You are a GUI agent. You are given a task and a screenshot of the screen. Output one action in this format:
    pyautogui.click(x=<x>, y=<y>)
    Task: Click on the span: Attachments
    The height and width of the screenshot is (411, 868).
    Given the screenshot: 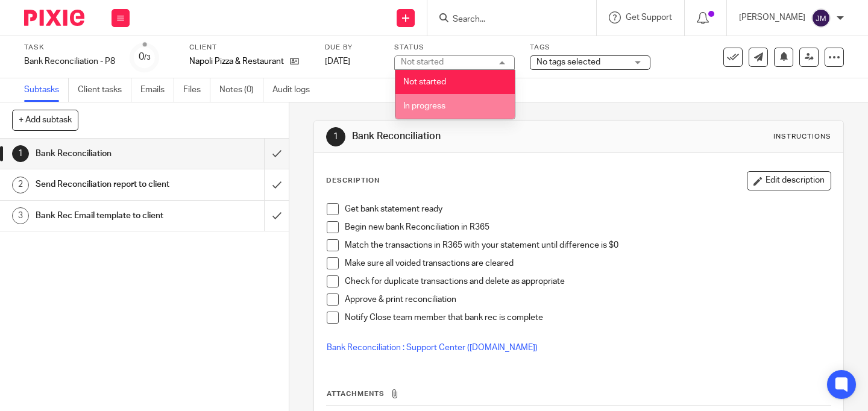 What is the action you would take?
    pyautogui.click(x=355, y=393)
    